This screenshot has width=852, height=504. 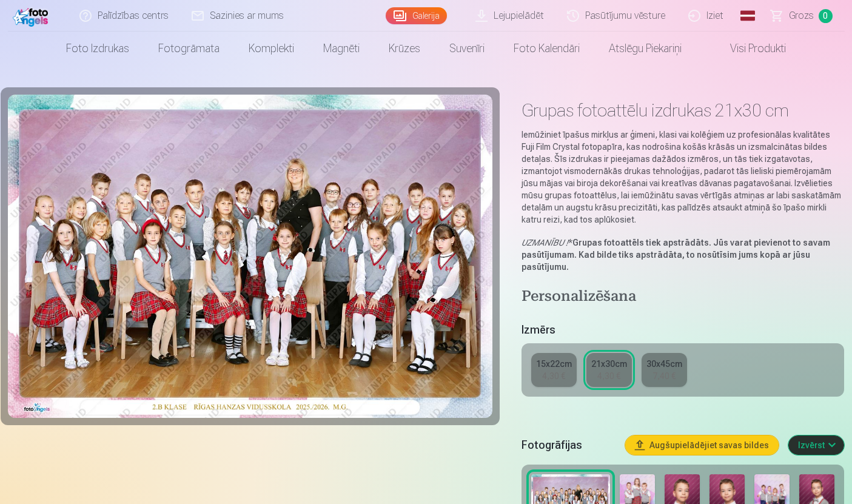 What do you see at coordinates (683, 110) in the screenshot?
I see `h1: Grupas fotoattēlu izdrukas 21x30 cm` at bounding box center [683, 110].